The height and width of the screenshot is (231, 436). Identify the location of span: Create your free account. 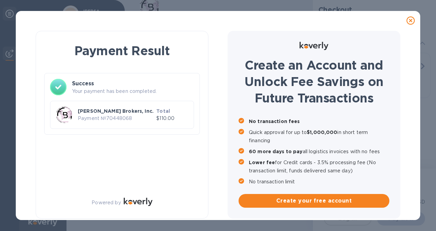
(314, 201).